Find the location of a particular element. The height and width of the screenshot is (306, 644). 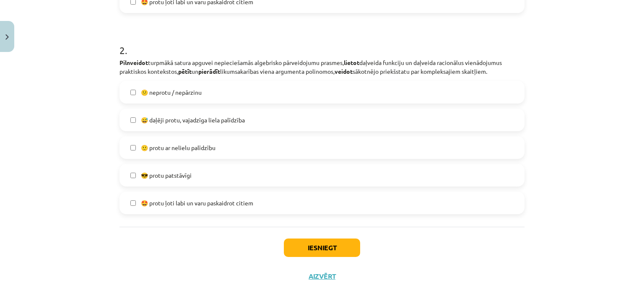

h1: 2 . is located at coordinates (322, 43).